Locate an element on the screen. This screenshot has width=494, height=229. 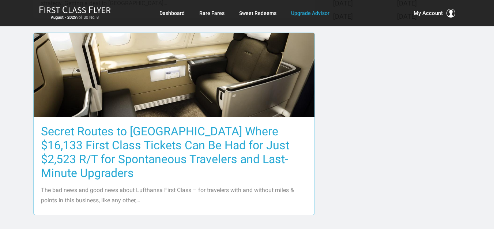
span: My Account is located at coordinates (428, 13).